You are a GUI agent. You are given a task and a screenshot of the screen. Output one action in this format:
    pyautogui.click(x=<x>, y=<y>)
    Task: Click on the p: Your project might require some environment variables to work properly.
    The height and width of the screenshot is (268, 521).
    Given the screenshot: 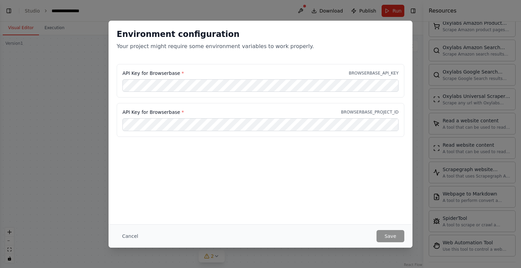 What is the action you would take?
    pyautogui.click(x=261, y=47)
    